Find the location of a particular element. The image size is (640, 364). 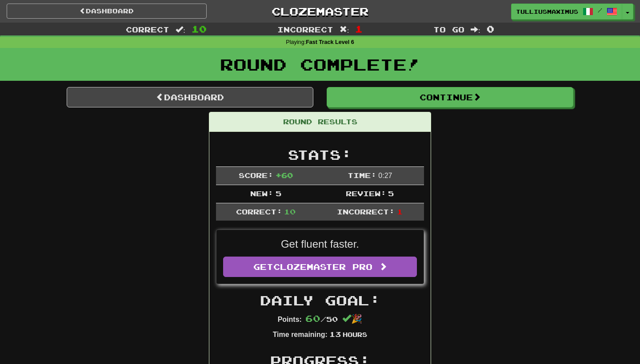

span: New: is located at coordinates (262, 193).